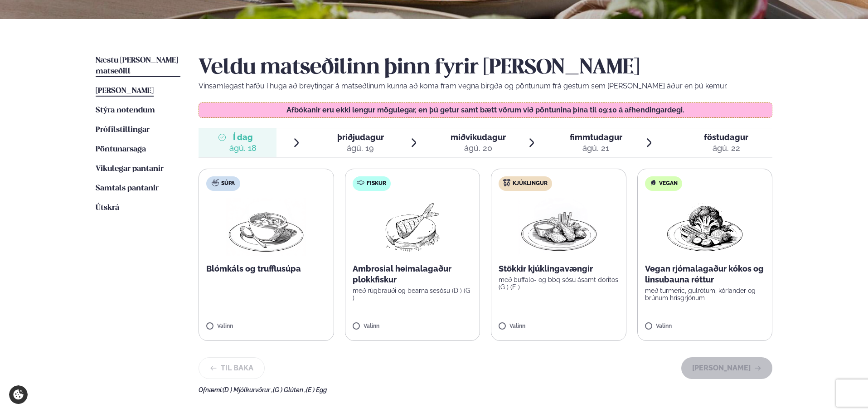 The width and height of the screenshot is (868, 413). What do you see at coordinates (705, 227) in the screenshot?
I see `img: Vegan.png` at bounding box center [705, 227].